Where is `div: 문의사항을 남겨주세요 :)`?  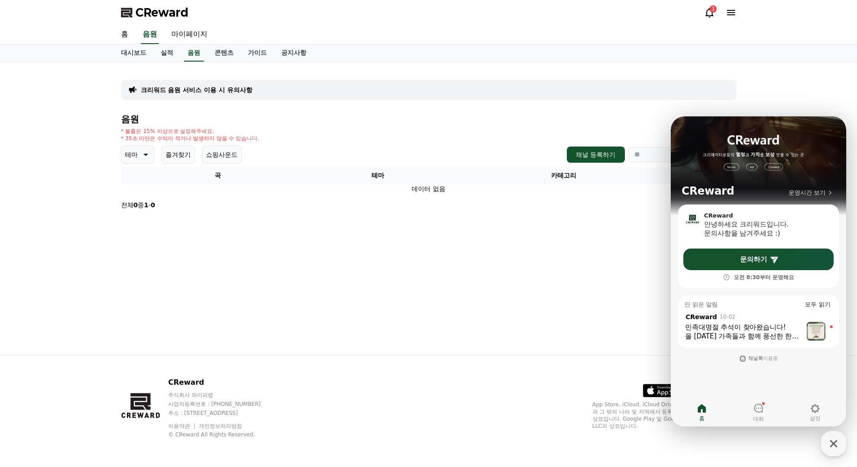 div: 문의사항을 남겨주세요 :) is located at coordinates (90, 117).